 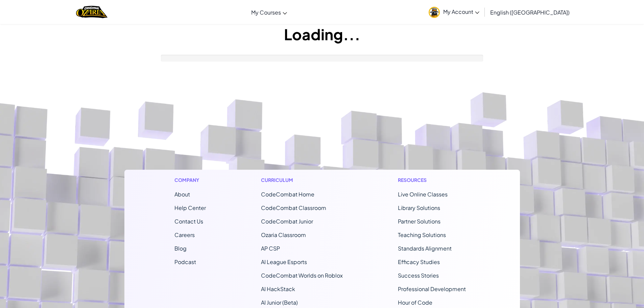 What do you see at coordinates (432, 288) in the screenshot?
I see `a: Professional Development` at bounding box center [432, 288].